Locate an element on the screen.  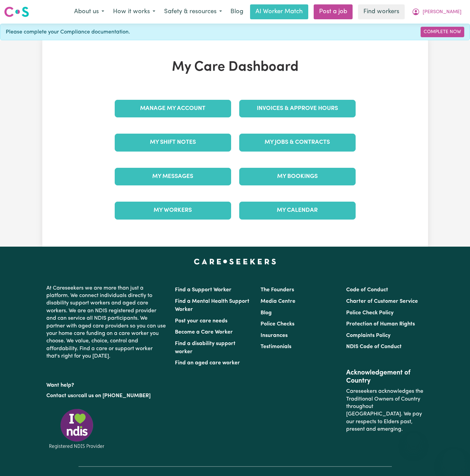
a: Find a Support Worker is located at coordinates (203, 290).